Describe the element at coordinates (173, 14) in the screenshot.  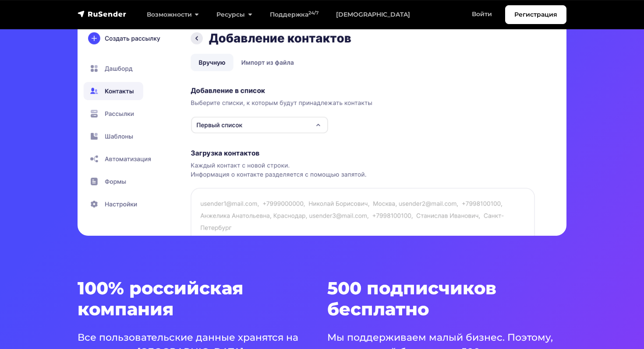
I see `a: Возможности` at that location.